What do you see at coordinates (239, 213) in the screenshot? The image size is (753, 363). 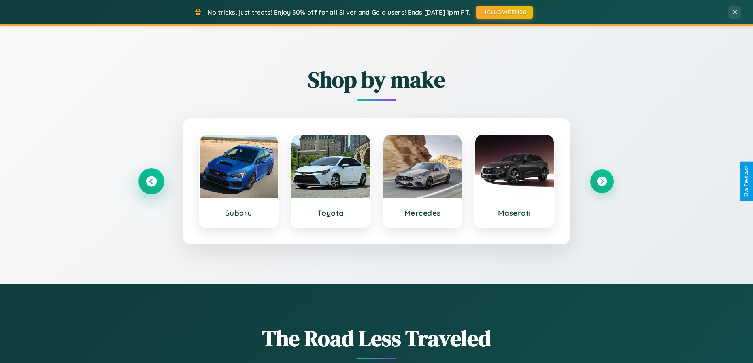 I see `h3: Subaru` at bounding box center [239, 213].